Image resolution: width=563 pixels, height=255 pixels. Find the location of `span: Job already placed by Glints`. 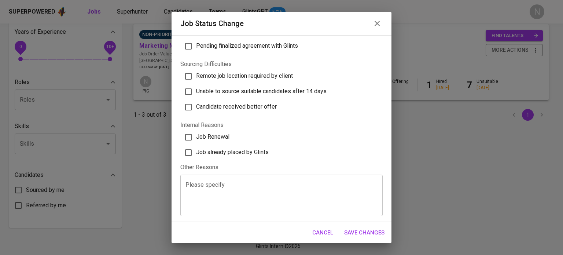

span: Job already placed by Glints is located at coordinates (232, 152).